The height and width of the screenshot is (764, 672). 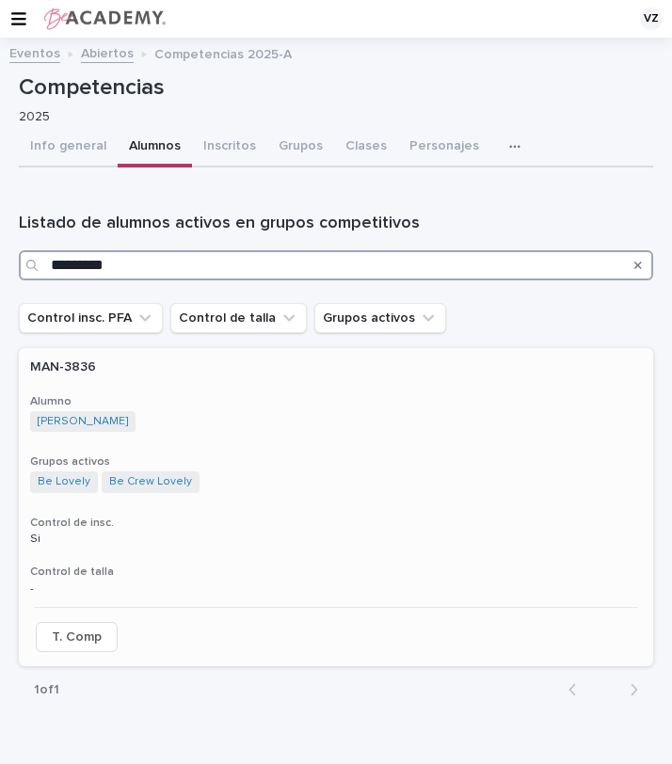 What do you see at coordinates (336, 224) in the screenshot?
I see `h1: Listado de alumnos activos en grupos competitivos` at bounding box center [336, 224].